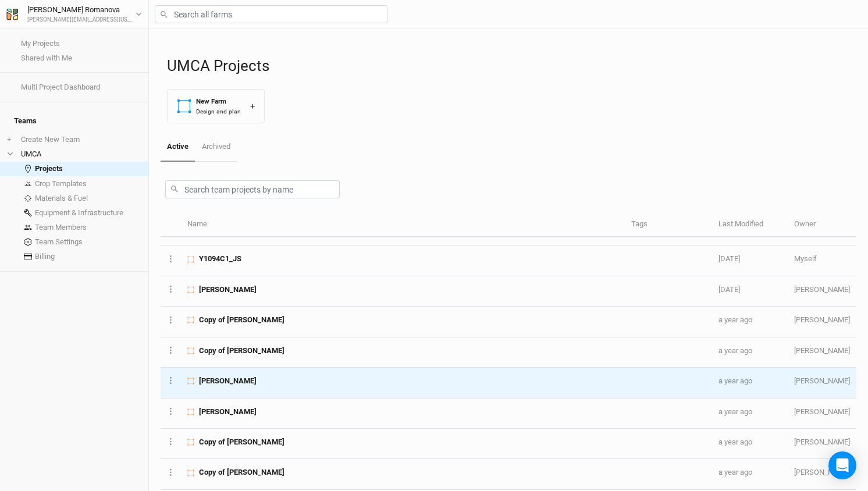 This screenshot has width=868, height=491. What do you see at coordinates (805, 258) in the screenshot?
I see `span: o.romanova@missouri.edu` at bounding box center [805, 258].